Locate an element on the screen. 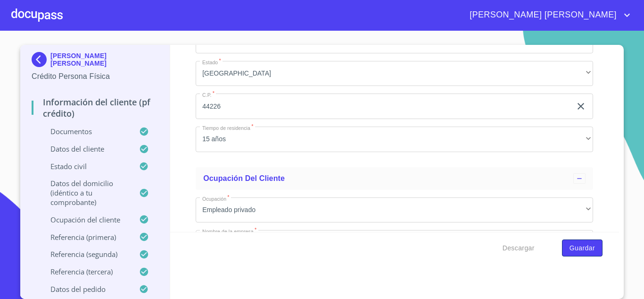 The height and width of the screenshot is (299, 644). p: Crédito Persona Física is located at coordinates (95, 77).